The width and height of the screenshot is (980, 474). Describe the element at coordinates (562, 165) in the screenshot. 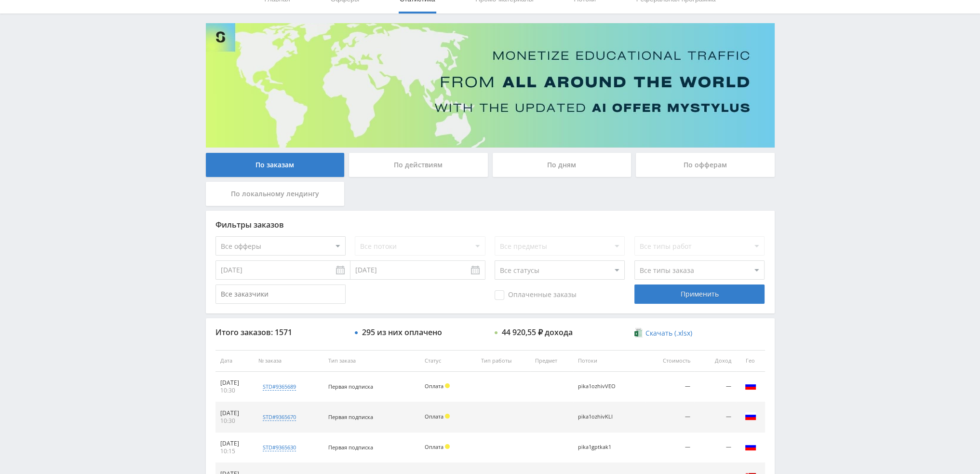

I see `div: По дням` at that location.